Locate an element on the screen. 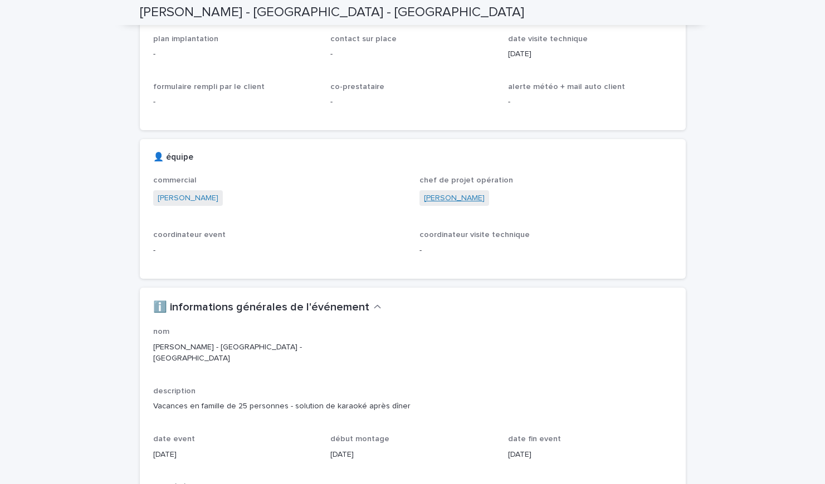 The image size is (825, 484). h2: 👤 équipe is located at coordinates (173, 158).